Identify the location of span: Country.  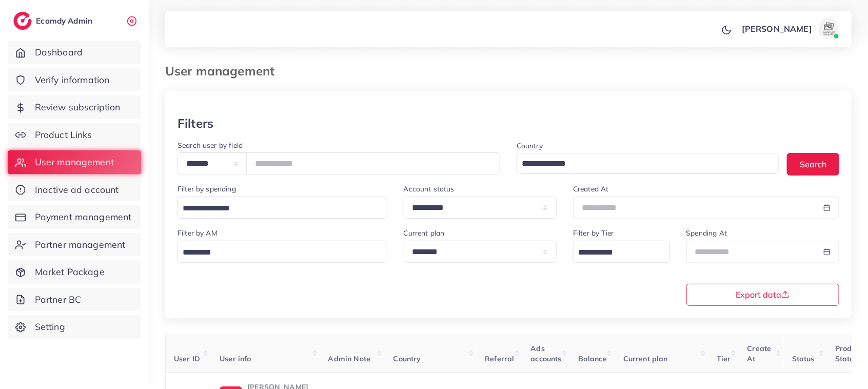
(408, 358).